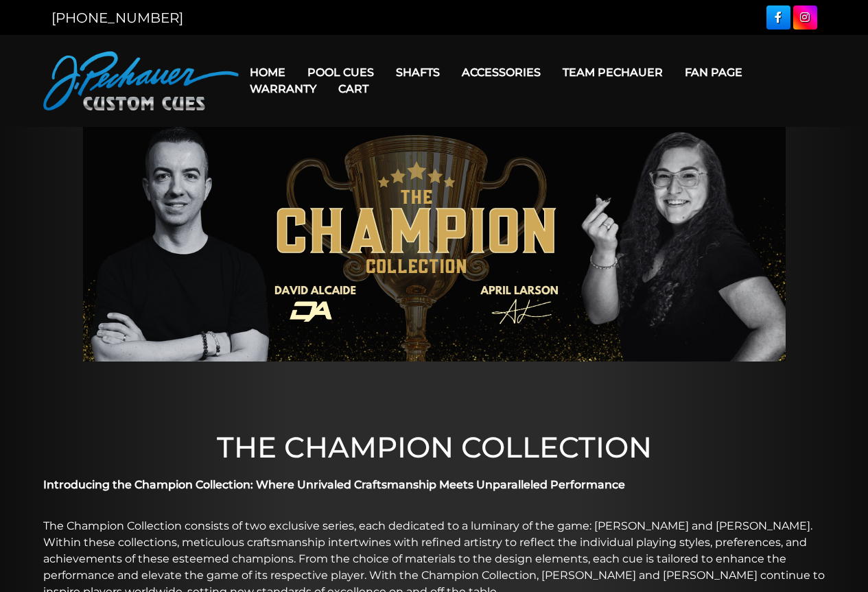 This screenshot has height=592, width=868. What do you see at coordinates (613, 72) in the screenshot?
I see `a: Team Pechauer` at bounding box center [613, 72].